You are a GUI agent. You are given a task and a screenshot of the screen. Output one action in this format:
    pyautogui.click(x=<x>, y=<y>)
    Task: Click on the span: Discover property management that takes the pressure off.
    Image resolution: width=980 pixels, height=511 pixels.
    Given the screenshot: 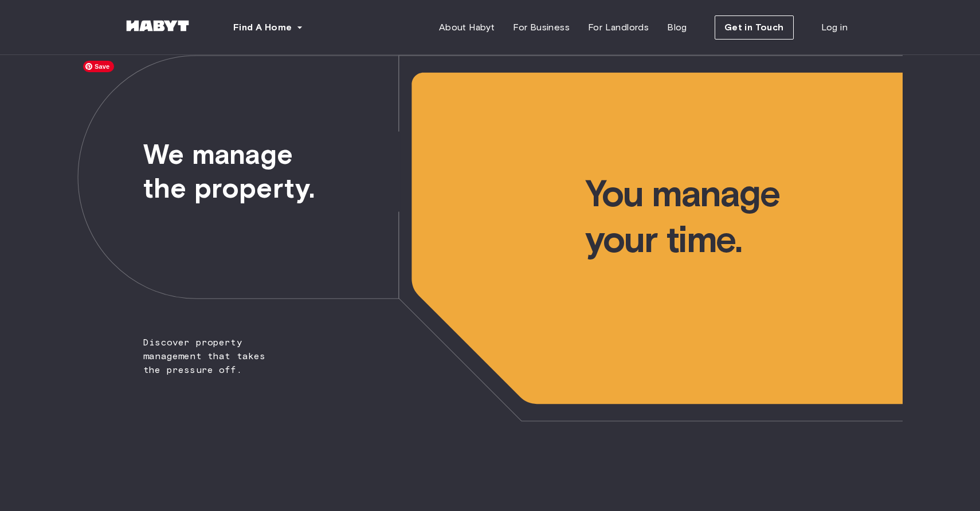 What is the action you would take?
    pyautogui.click(x=182, y=216)
    